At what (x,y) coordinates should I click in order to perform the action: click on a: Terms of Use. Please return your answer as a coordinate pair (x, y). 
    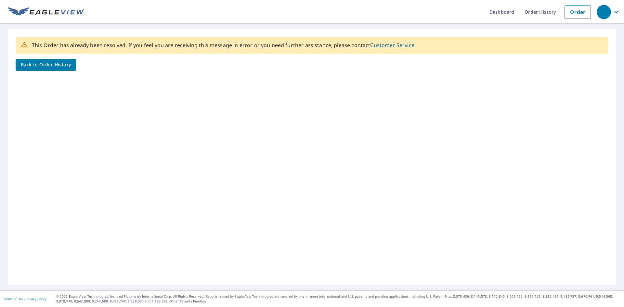
    Looking at the image, I should click on (13, 299).